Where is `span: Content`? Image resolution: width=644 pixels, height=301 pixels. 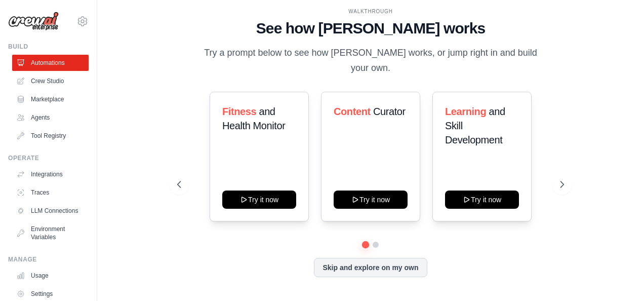
span: Content is located at coordinates (352, 111).